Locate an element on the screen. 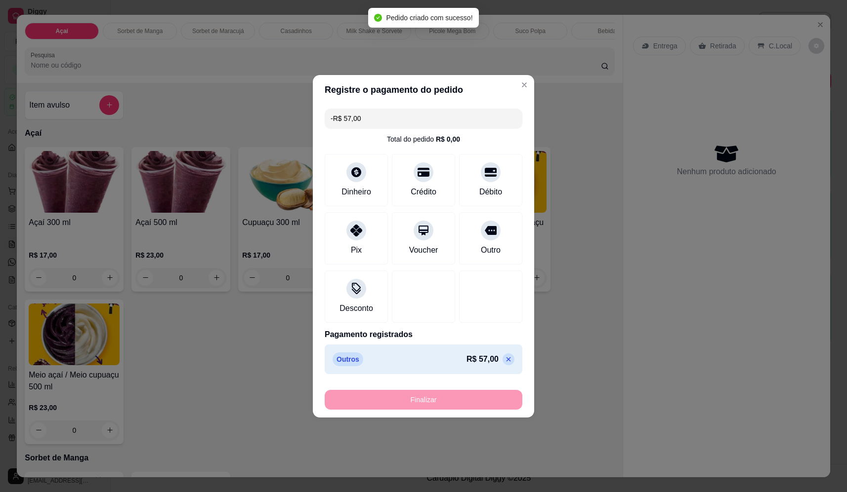 The image size is (847, 492). div: Crédito is located at coordinates (423, 192).